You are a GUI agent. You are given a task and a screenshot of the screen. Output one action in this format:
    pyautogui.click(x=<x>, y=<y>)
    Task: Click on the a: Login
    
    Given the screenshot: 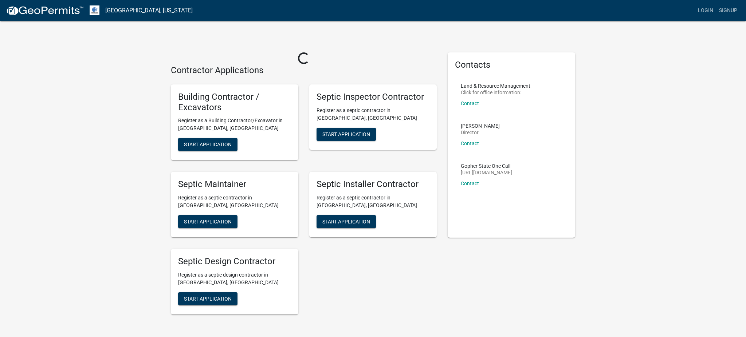 What is the action you would take?
    pyautogui.click(x=706, y=11)
    